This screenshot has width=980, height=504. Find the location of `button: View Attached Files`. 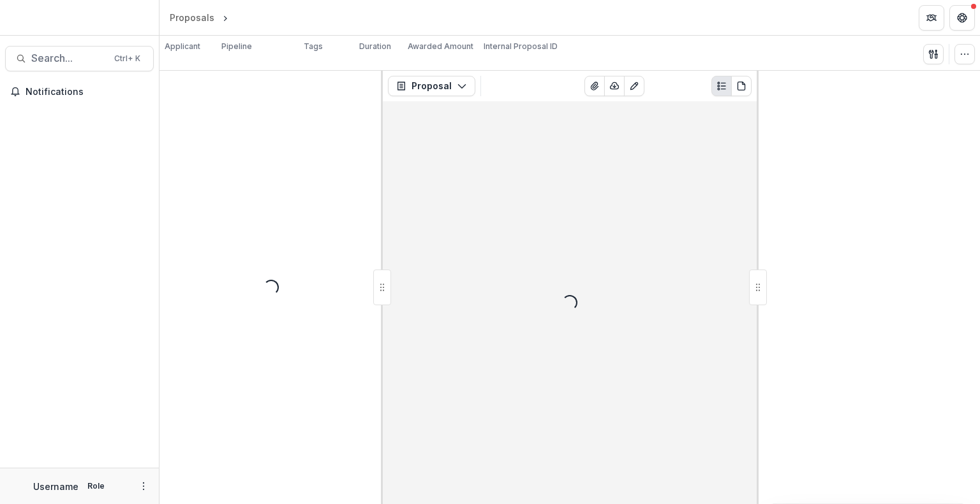

button: View Attached Files is located at coordinates (594, 86).